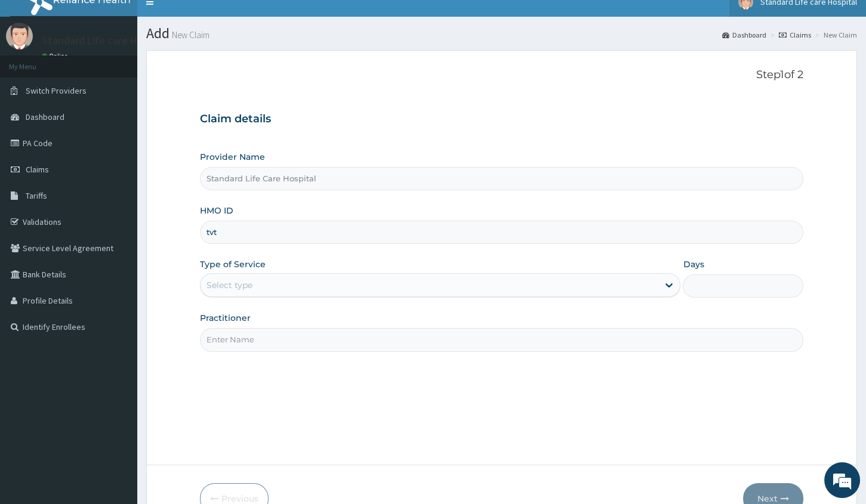 This screenshot has height=504, width=866. Describe the element at coordinates (229, 285) in the screenshot. I see `div: Select type` at that location.